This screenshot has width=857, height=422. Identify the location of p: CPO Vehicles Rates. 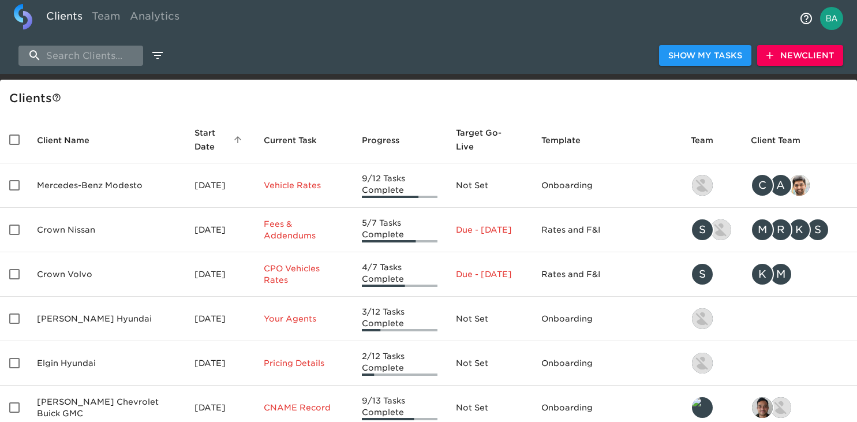
(303, 274).